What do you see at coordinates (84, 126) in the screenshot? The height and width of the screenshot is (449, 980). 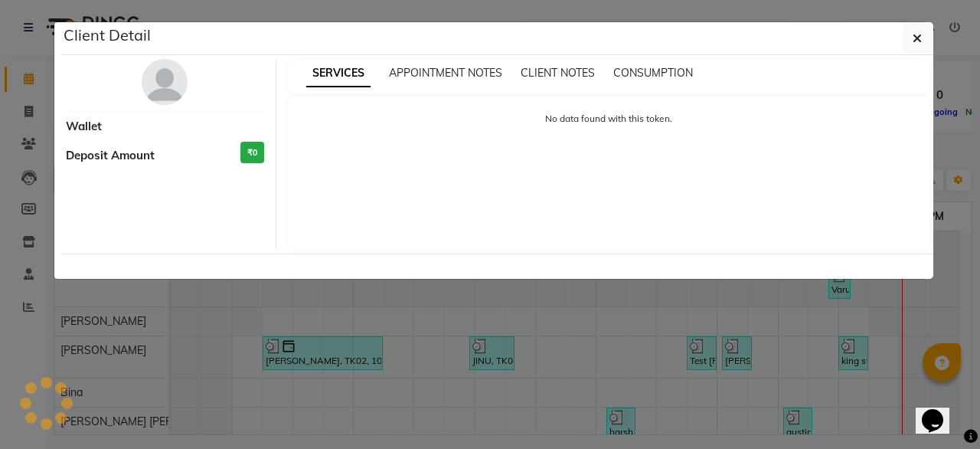 I see `span: Wallet` at bounding box center [84, 126].